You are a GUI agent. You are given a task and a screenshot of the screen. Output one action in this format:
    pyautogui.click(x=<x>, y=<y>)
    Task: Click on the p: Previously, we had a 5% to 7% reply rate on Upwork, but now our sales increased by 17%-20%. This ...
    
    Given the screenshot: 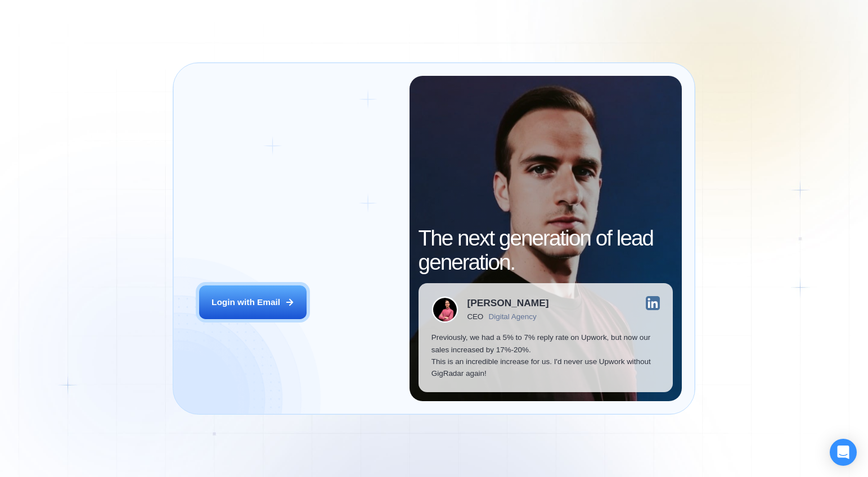 What is the action you would take?
    pyautogui.click(x=545, y=355)
    